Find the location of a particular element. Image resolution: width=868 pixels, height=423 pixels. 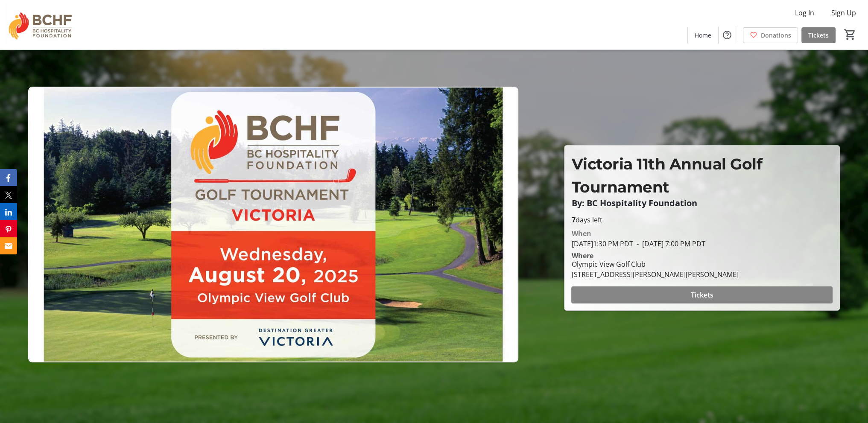

a: Home is located at coordinates (703, 35).